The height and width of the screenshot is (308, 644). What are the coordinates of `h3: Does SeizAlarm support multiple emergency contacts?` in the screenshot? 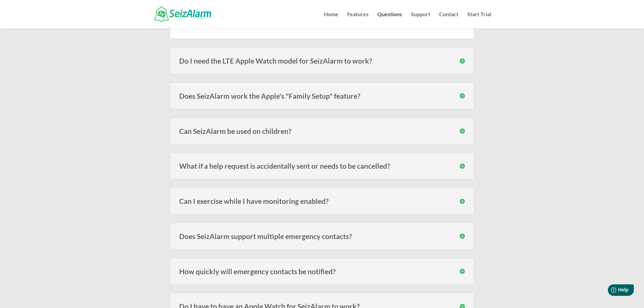 It's located at (322, 236).